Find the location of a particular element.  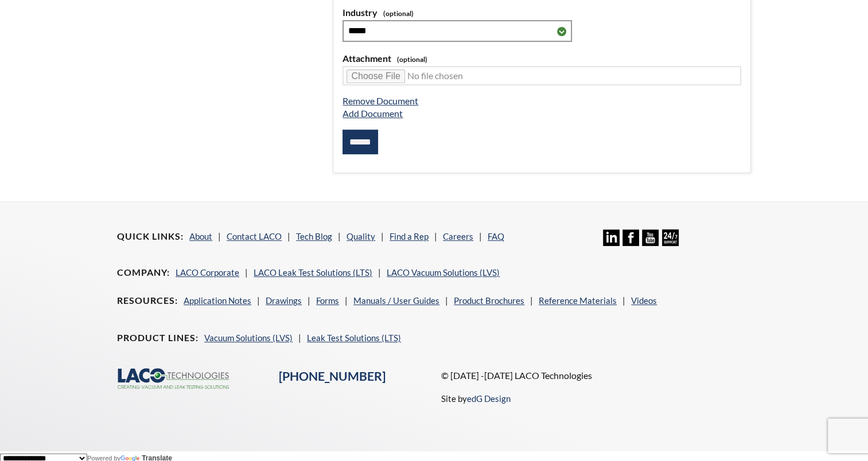

a: 24/7 Support is located at coordinates (670, 243).